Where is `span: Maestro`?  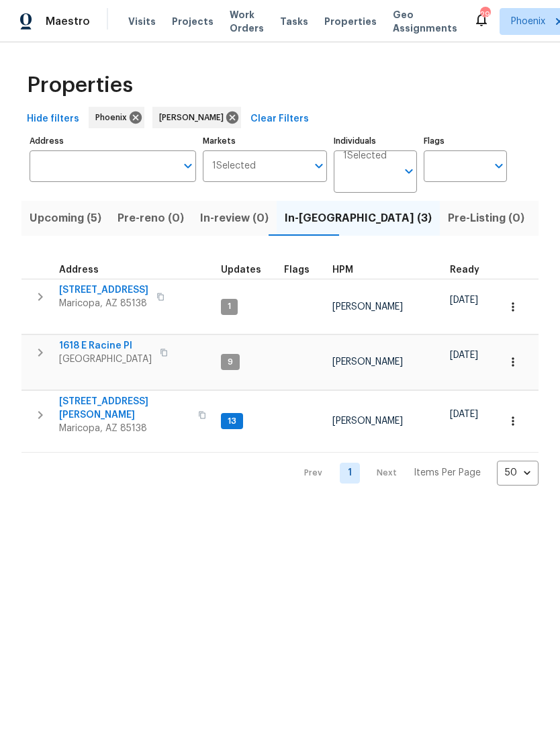
span: Maestro is located at coordinates (68, 21).